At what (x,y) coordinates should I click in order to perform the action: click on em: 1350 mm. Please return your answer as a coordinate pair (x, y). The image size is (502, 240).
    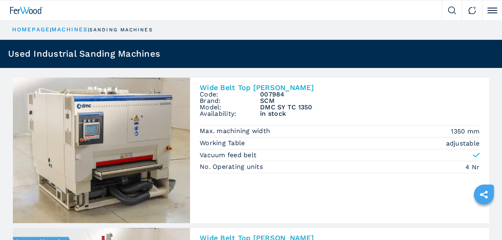
    Looking at the image, I should click on (465, 131).